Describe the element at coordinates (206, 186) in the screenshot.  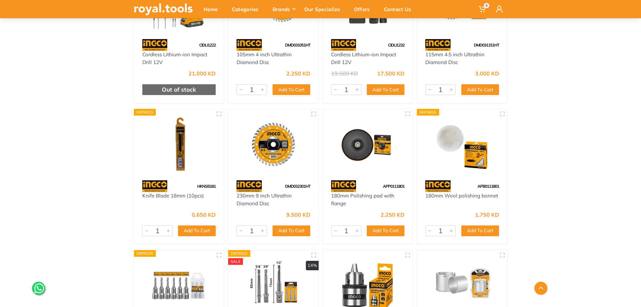
I see `span: HKNSB181` at that location.